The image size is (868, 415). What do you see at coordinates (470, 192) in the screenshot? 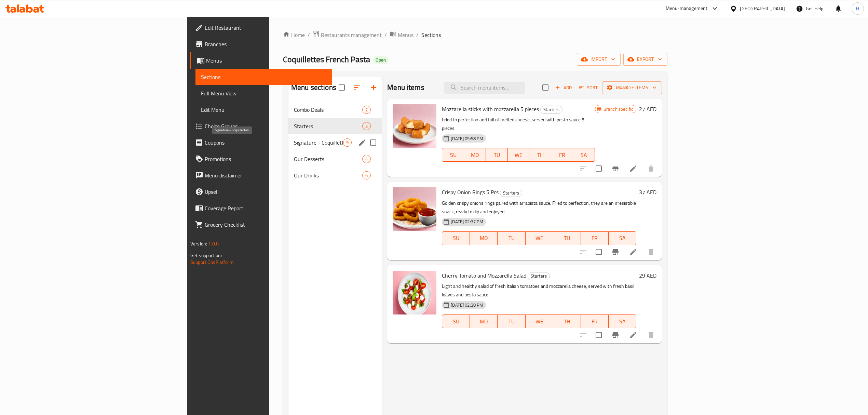
I see `span: Crispy Onion Rings 5 Pcs` at bounding box center [470, 192].